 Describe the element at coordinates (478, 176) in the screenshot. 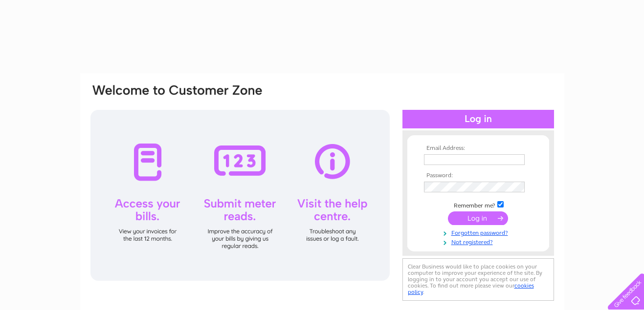

I see `th: Password:` at that location.